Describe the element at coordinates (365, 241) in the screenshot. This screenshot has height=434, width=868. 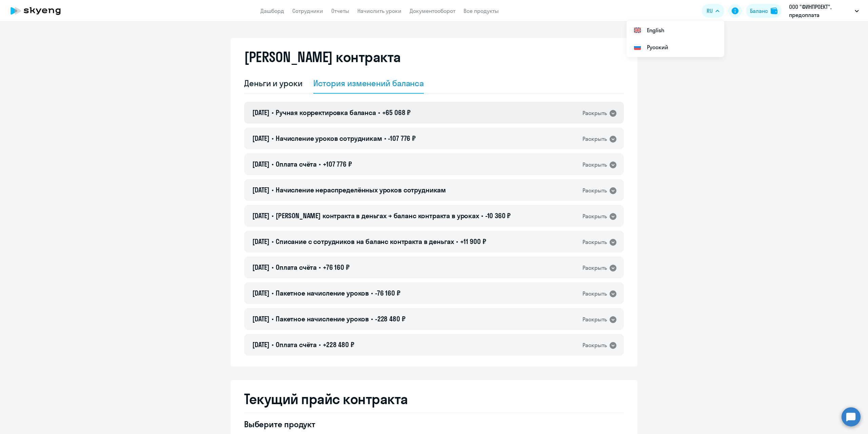
I see `span: Списание с сотрудников на баланс контракта в деньгах` at that location.